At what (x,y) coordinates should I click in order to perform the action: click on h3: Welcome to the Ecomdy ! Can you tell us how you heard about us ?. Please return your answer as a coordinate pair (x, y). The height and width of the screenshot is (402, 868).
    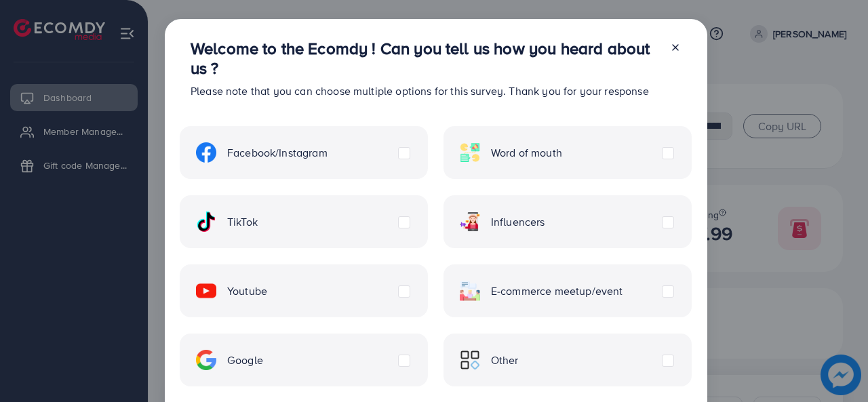
    Looking at the image, I should click on (424, 58).